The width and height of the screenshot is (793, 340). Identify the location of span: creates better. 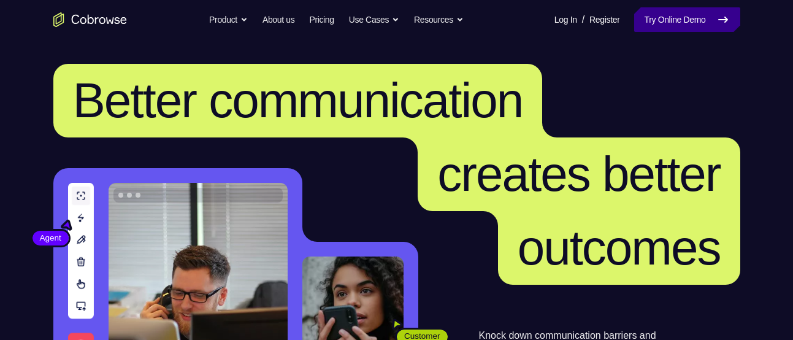
(579, 174).